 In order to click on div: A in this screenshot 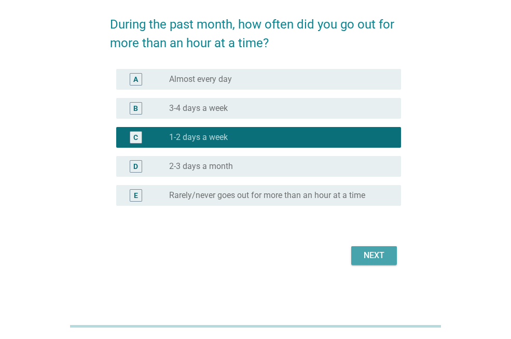, I will do `click(135, 79)`.